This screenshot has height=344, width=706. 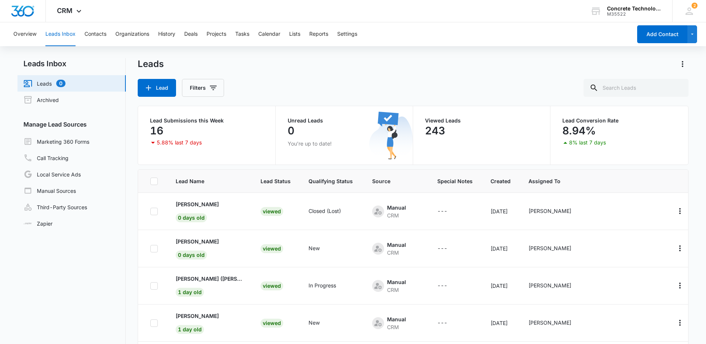 What do you see at coordinates (65, 10) in the screenshot?
I see `span: CRM` at bounding box center [65, 10].